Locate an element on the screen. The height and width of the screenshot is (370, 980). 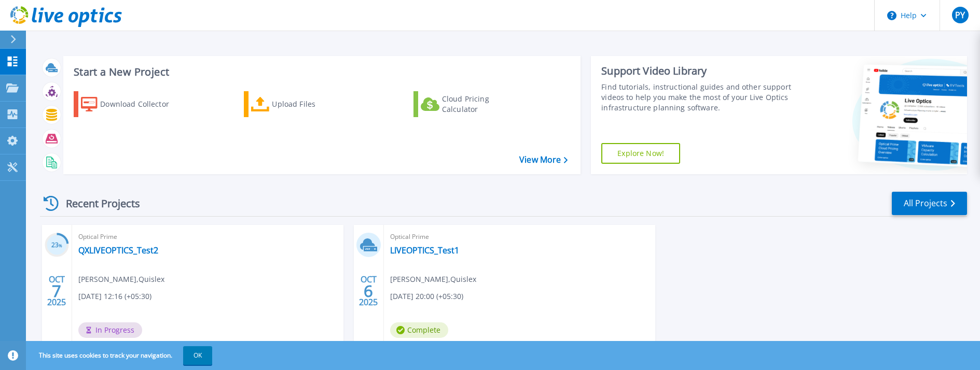
span: 7 is located at coordinates (57, 291).